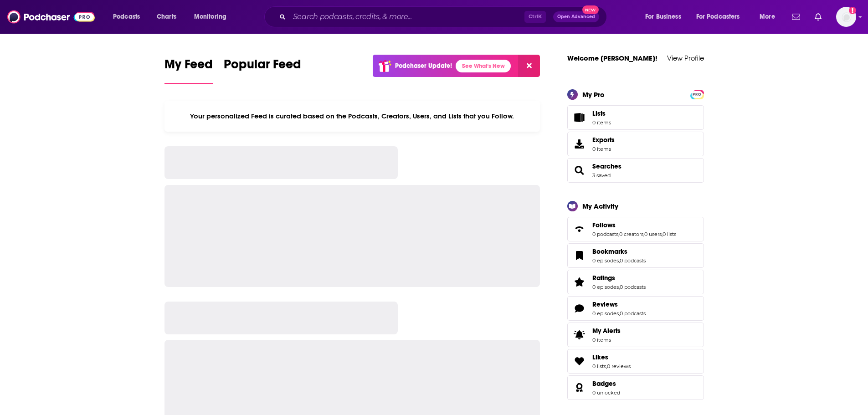  What do you see at coordinates (653, 234) in the screenshot?
I see `a: 0 users` at bounding box center [653, 234].